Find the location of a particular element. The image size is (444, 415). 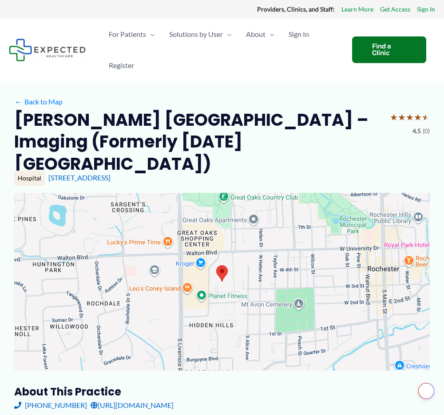

div: Hospital is located at coordinates (29, 178).